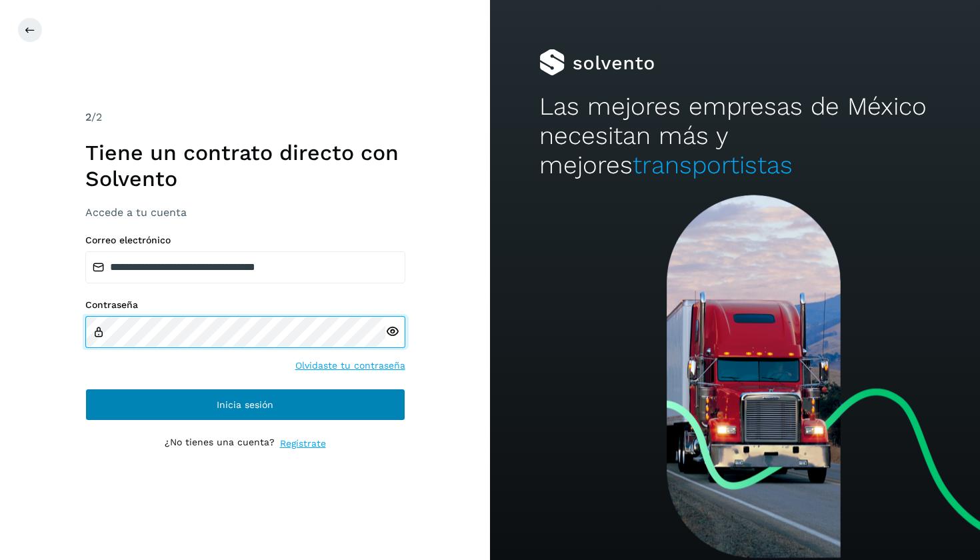 The image size is (980, 560). What do you see at coordinates (246, 304) in the screenshot?
I see `label: Contraseña` at bounding box center [246, 304].